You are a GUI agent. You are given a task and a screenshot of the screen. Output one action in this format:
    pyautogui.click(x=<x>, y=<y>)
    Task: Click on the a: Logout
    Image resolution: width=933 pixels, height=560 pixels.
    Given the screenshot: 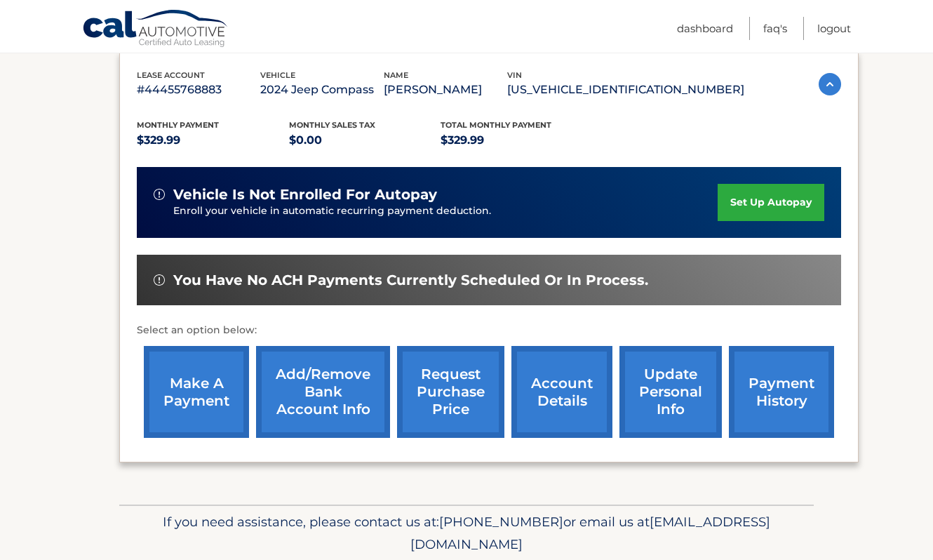 What is the action you would take?
    pyautogui.click(x=835, y=28)
    